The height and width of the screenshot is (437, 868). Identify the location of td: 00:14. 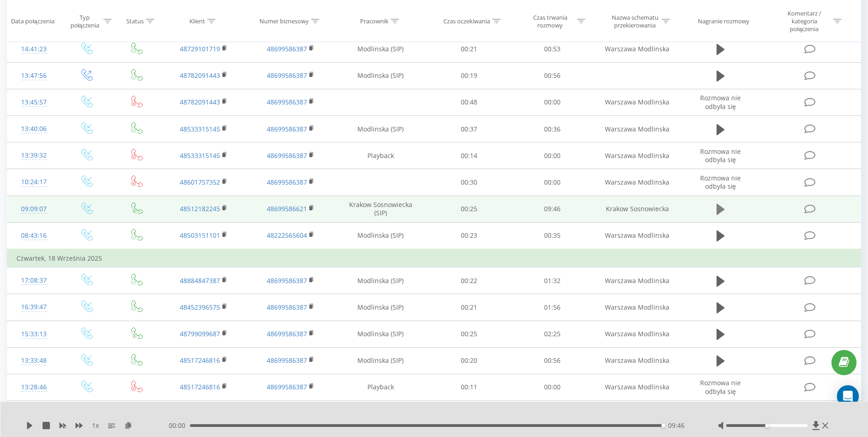
(469, 156).